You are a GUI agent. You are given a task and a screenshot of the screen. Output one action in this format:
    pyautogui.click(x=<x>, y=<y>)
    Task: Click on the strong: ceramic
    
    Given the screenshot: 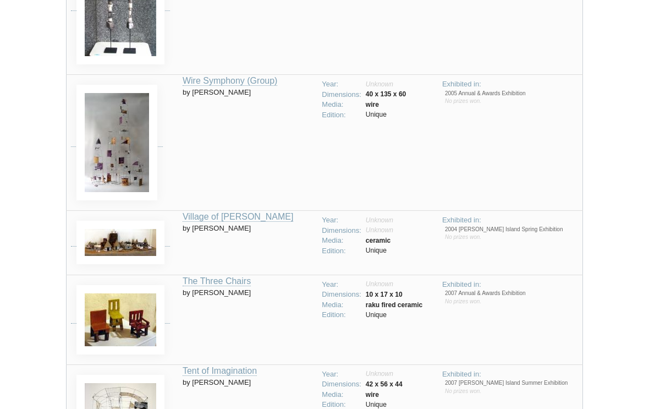 What is the action you would take?
    pyautogui.click(x=378, y=240)
    